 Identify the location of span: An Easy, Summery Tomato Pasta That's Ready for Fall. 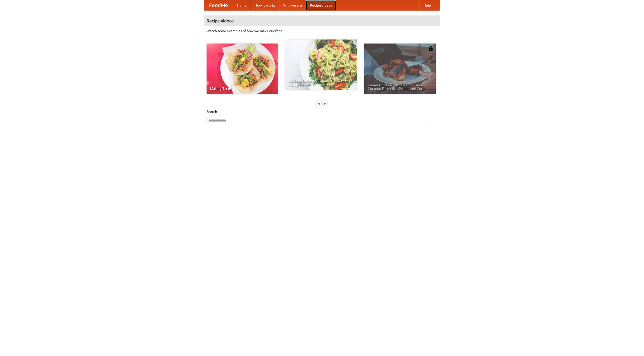
(321, 83).